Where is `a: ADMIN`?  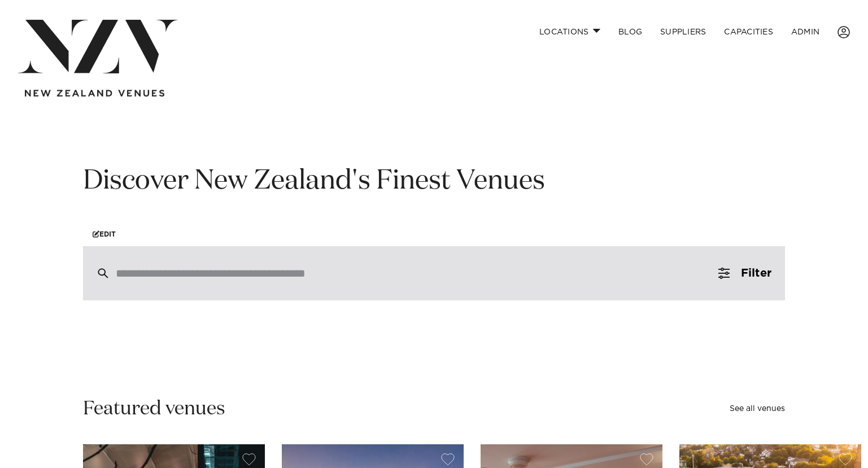 a: ADMIN is located at coordinates (805, 31).